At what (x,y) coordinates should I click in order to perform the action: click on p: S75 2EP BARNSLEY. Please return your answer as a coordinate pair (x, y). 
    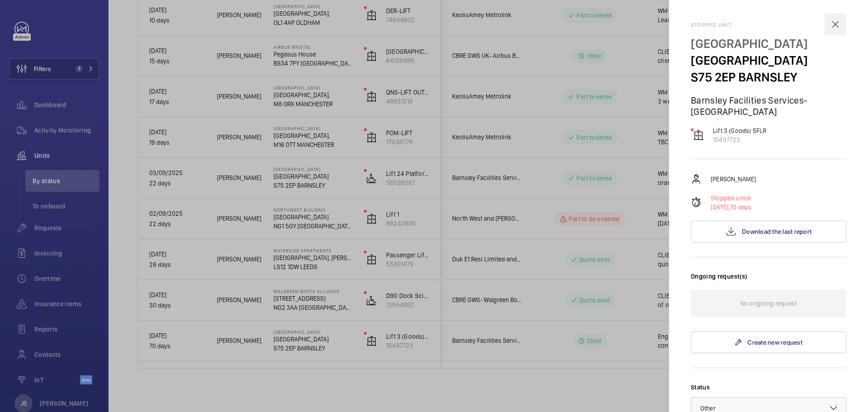
    Looking at the image, I should click on (769, 77).